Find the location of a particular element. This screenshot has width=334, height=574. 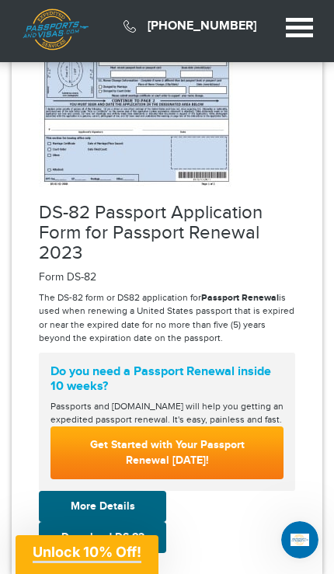

p: The DS-82 form or DS82 application for is used when renewing a United States passport that is exp... is located at coordinates (167, 318).